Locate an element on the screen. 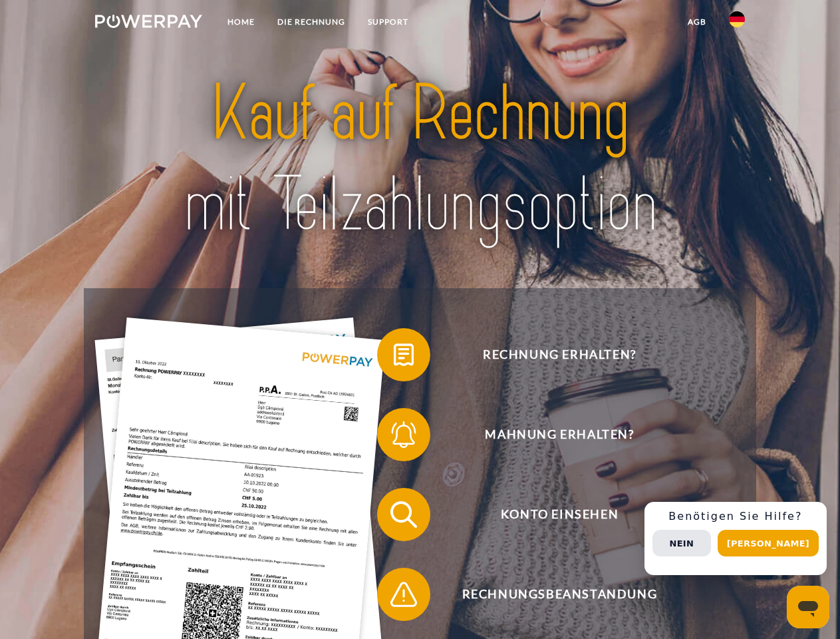 This screenshot has width=840, height=639. span: Mahnung erhalten? is located at coordinates (560, 434).